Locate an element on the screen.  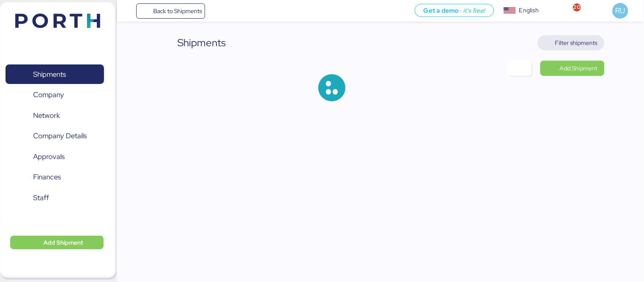
a: Staff is located at coordinates (55, 198).